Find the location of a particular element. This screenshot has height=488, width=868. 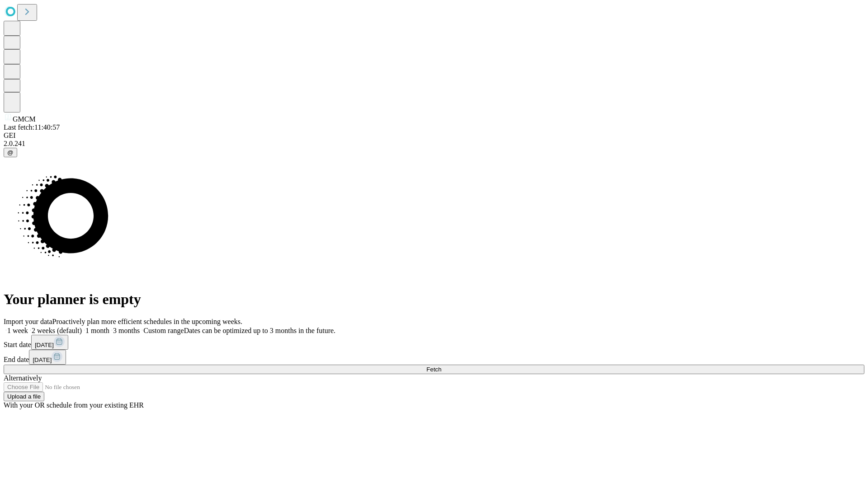

span: Custom range is located at coordinates (163, 331).